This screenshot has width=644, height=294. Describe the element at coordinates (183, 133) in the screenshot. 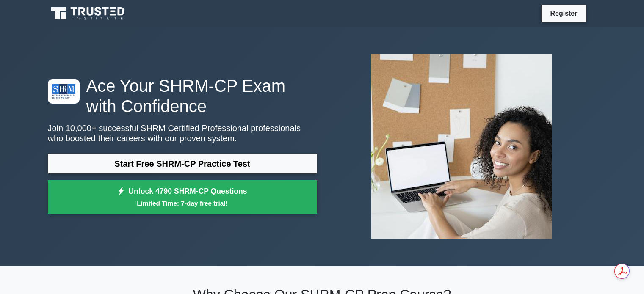

I see `p: Join 10,000+ successful SHRM Certified Professional professionals who boosted their careers with ...` at that location.